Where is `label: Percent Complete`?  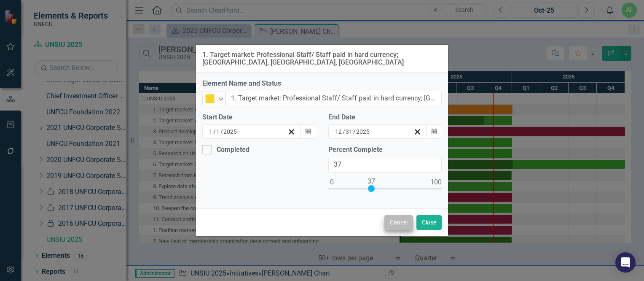 label: Percent Complete is located at coordinates (385, 150).